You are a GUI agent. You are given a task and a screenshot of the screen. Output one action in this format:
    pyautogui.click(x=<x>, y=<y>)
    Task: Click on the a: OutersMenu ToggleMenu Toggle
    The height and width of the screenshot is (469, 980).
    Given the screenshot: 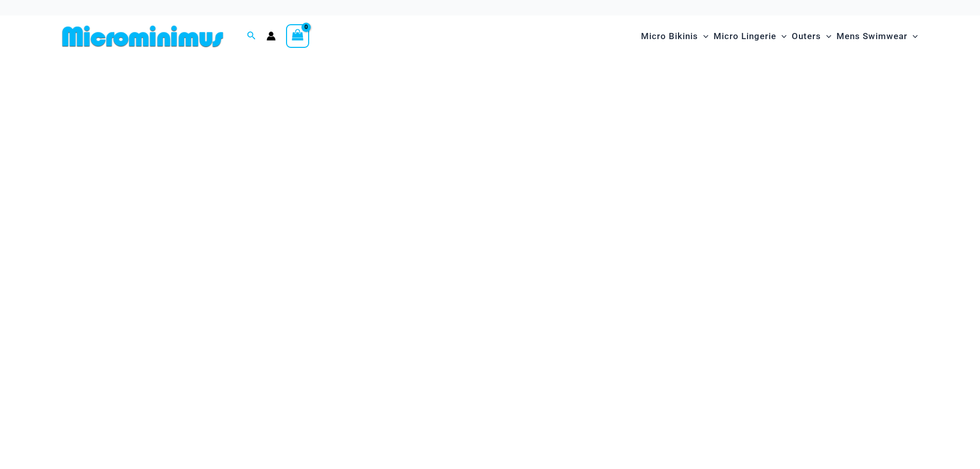 What is the action you would take?
    pyautogui.click(x=811, y=36)
    